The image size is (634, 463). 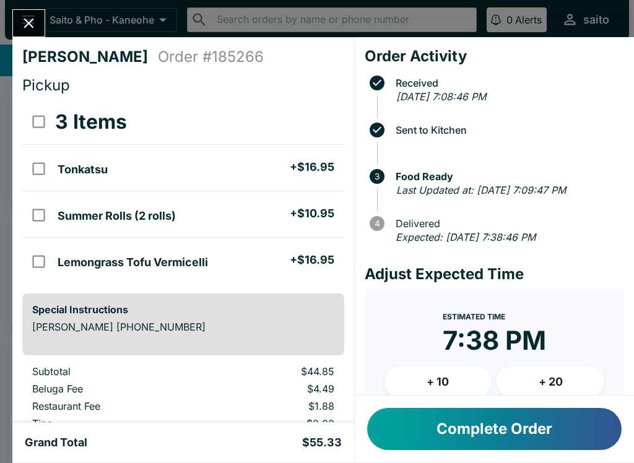 I want to click on button: + 10, so click(x=438, y=382).